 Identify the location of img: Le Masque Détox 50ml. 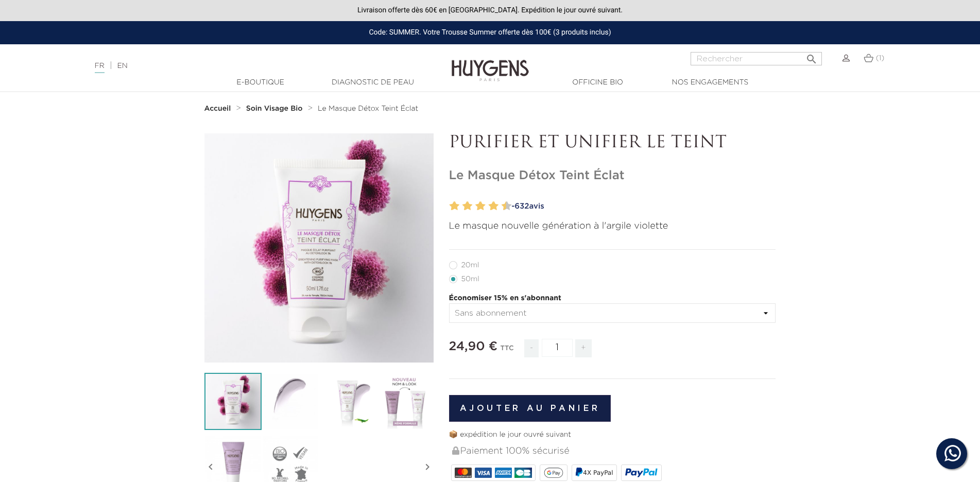
(347, 401).